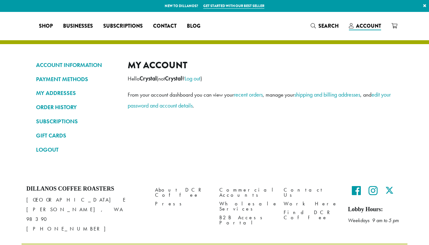 The width and height of the screenshot is (429, 245). What do you see at coordinates (165, 26) in the screenshot?
I see `span: Contact` at bounding box center [165, 26].